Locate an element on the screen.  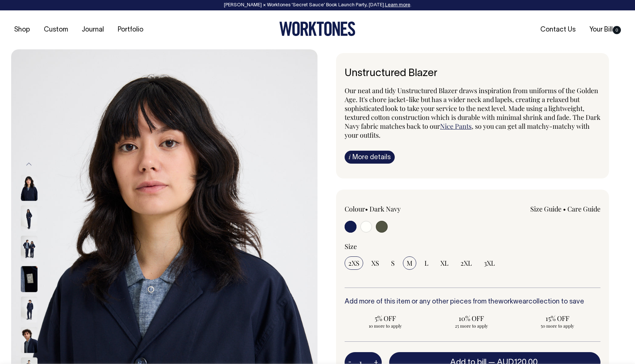
h6: Unstructured Blazer is located at coordinates (472, 74).